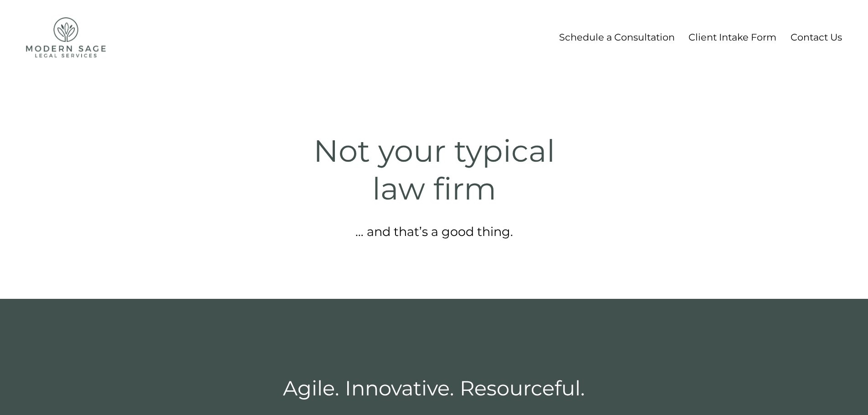 The width and height of the screenshot is (868, 415). I want to click on img: Modern Sage Legal Services, so click(65, 38).